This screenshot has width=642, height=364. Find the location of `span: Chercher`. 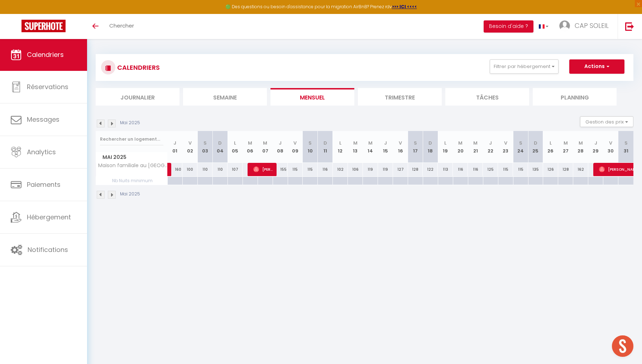

span: Chercher is located at coordinates (121, 26).